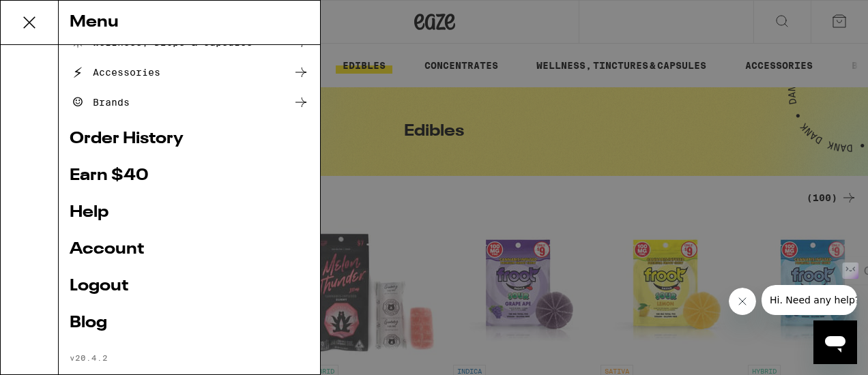  Describe the element at coordinates (189, 323) in the screenshot. I see `a: Blog` at that location.